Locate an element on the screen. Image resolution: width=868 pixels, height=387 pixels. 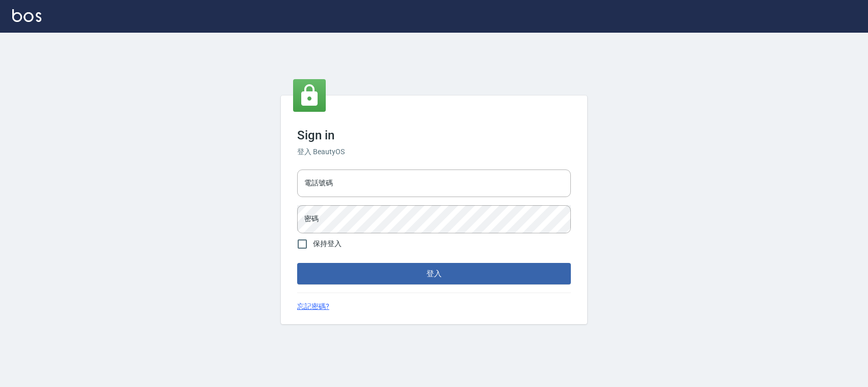
h6: 登入 BeautyOS is located at coordinates (434, 151).